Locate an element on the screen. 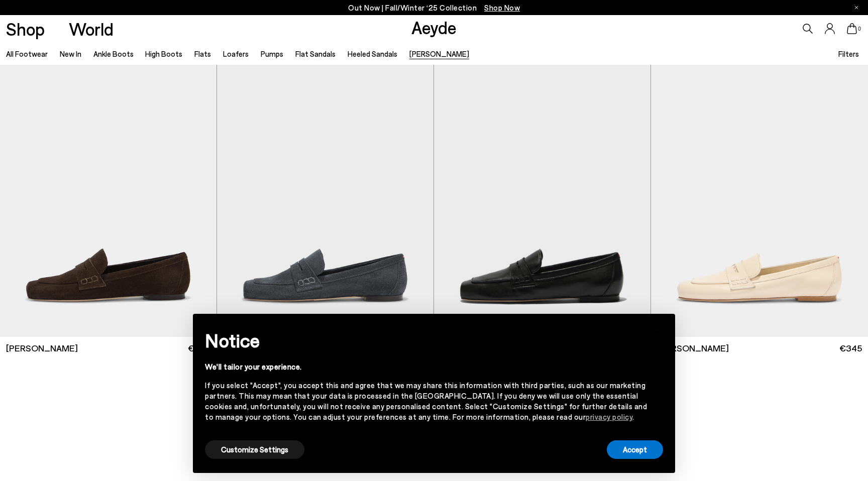 This screenshot has width=868, height=481. a: privacy policy is located at coordinates (608, 417).